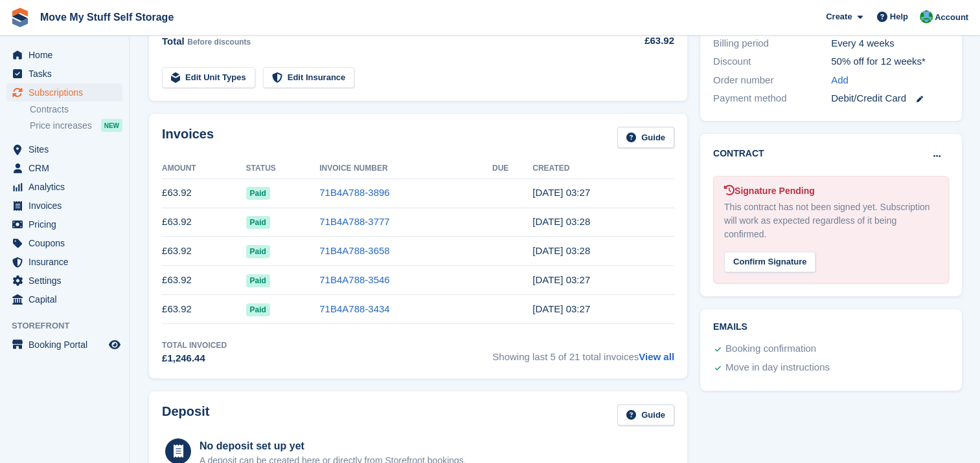 The width and height of the screenshot is (980, 463). What do you see at coordinates (195, 358) in the screenshot?
I see `div: £1,246.44` at bounding box center [195, 358].